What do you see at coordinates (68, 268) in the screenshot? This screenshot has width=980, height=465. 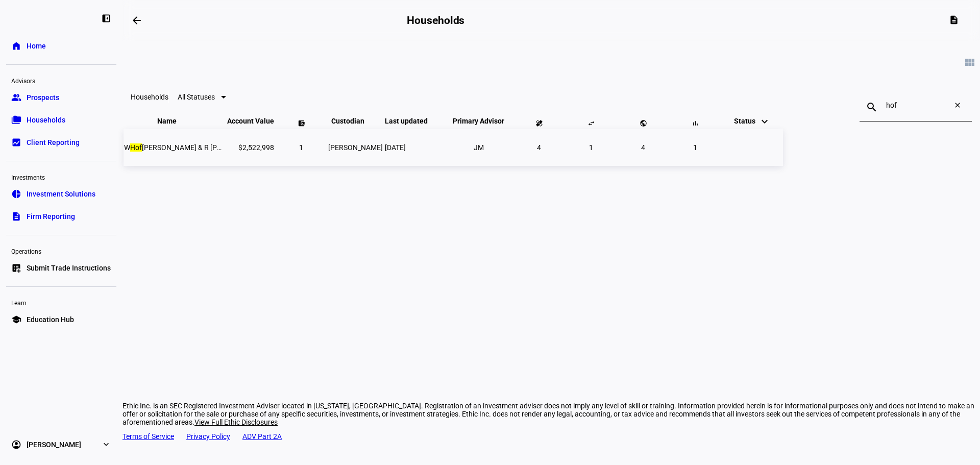 I see `span: Submit Trade Instructions` at bounding box center [68, 268].